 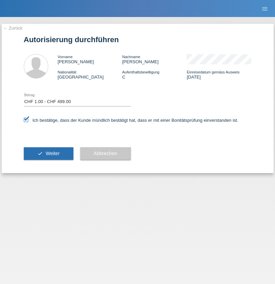 What do you see at coordinates (131, 57) in the screenshot?
I see `span: Nachname` at bounding box center [131, 57].